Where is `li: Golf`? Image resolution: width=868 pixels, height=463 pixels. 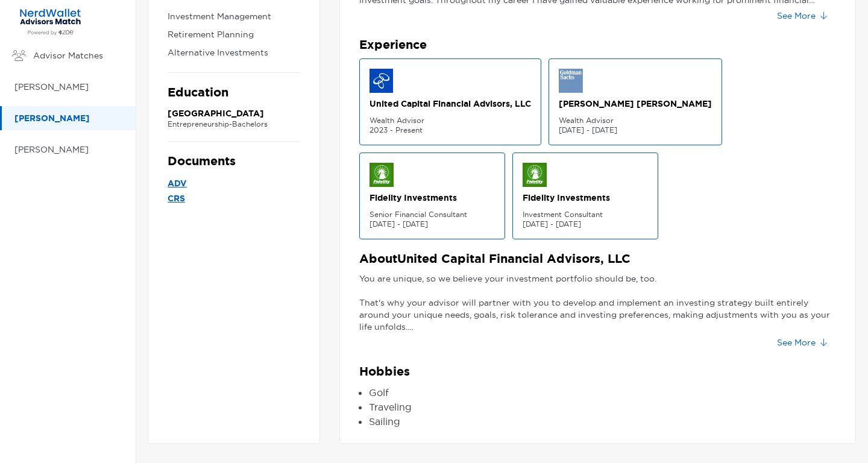 li: Golf is located at coordinates (603, 393).